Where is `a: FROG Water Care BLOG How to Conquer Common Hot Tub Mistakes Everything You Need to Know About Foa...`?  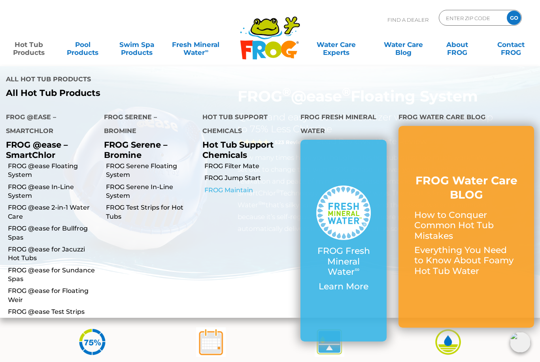 a: FROG Water Care BLOG How to Conquer Common Hot Tub Mistakes Everything You Need to Know About Foa... is located at coordinates (466, 227).